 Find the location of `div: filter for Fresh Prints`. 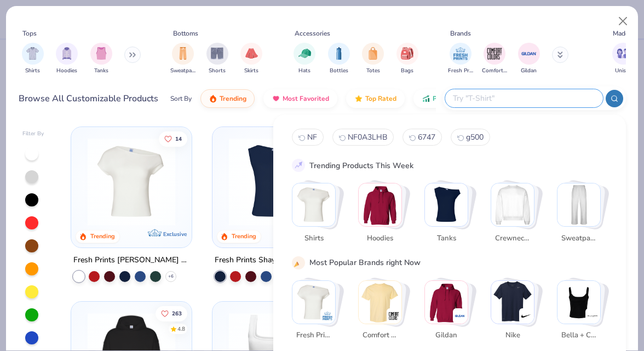

div: filter for Fresh Prints is located at coordinates (461, 59).